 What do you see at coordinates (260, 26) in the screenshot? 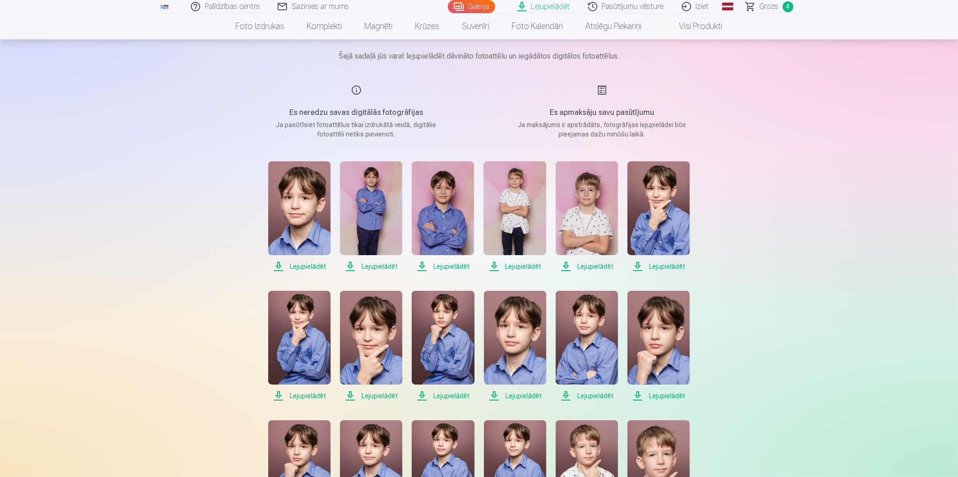
I see `a: Foto izdrukas` at bounding box center [260, 26].